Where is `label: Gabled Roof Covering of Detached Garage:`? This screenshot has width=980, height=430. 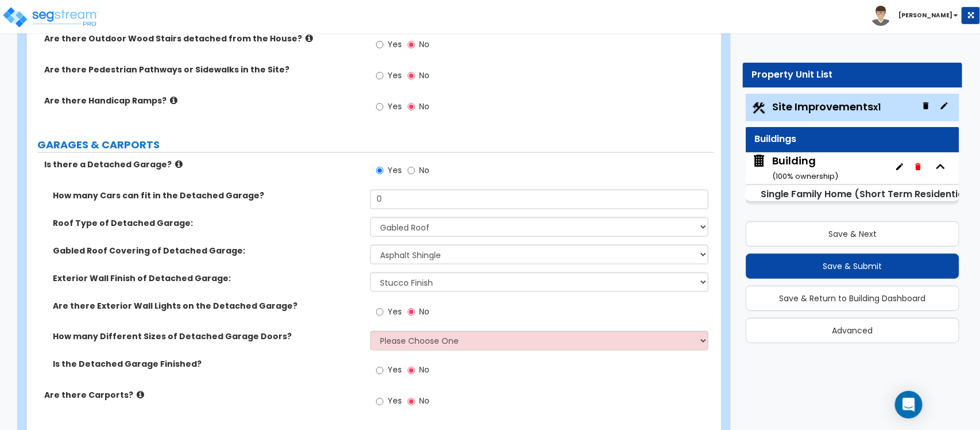 label: Gabled Roof Covering of Detached Garage: is located at coordinates (208, 251).